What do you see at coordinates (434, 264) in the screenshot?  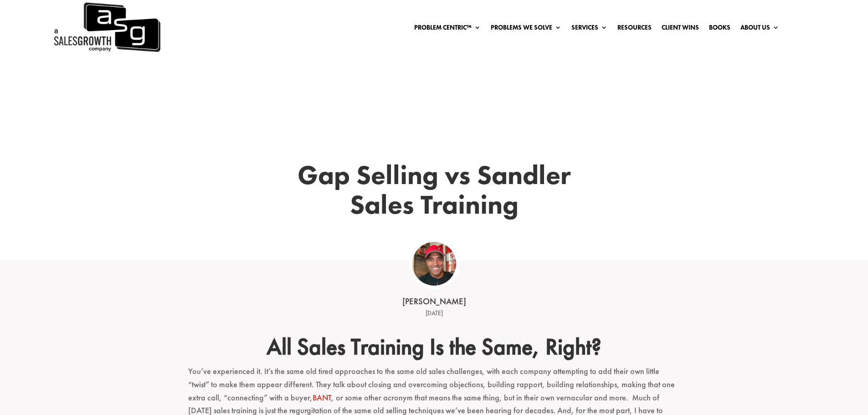 I see `img: ASG Co_alternate lockup (1)` at bounding box center [434, 264].